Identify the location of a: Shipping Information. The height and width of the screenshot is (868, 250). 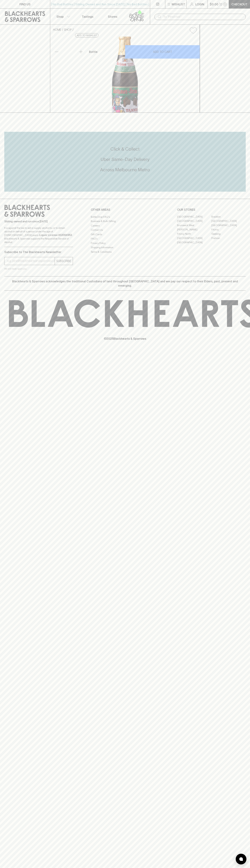
(125, 248).